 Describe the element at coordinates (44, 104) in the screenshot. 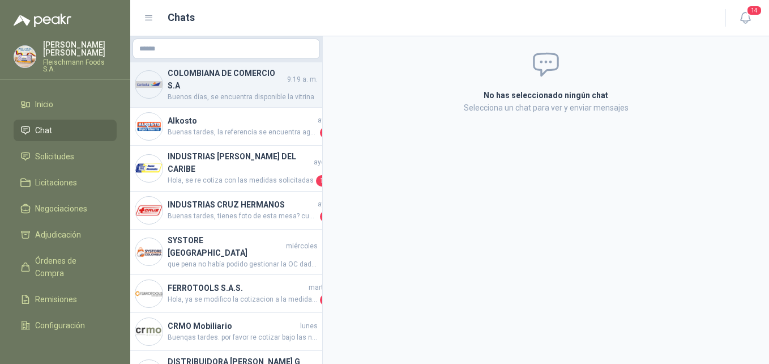

I see `span: Inicio` at that location.